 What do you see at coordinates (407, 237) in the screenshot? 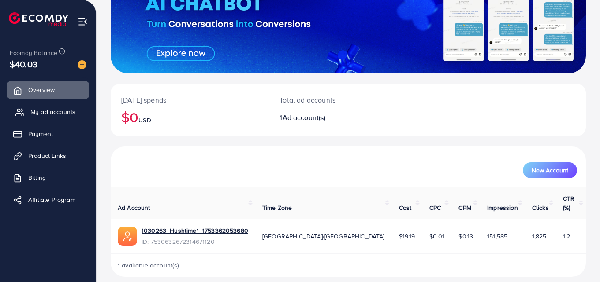
I see `span: $19.19` at bounding box center [407, 237].